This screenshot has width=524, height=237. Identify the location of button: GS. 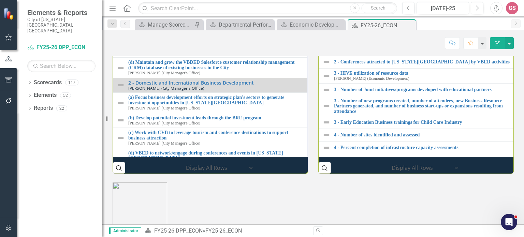
(512, 8).